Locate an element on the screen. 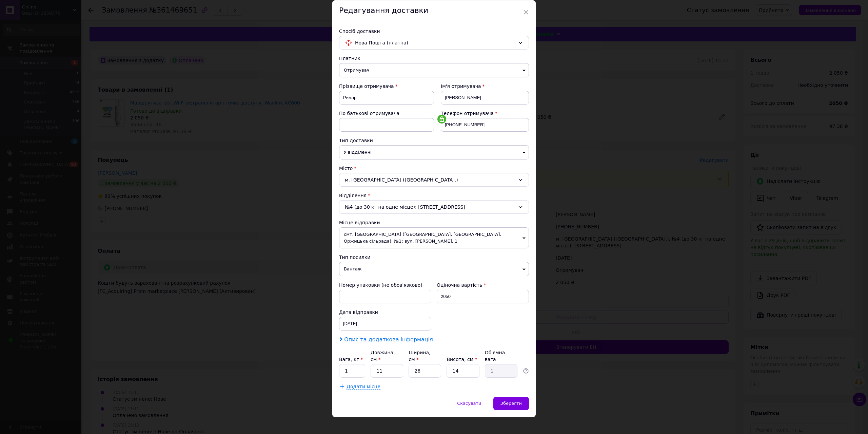 The width and height of the screenshot is (868, 434). label: Висота, см is located at coordinates (462, 359).